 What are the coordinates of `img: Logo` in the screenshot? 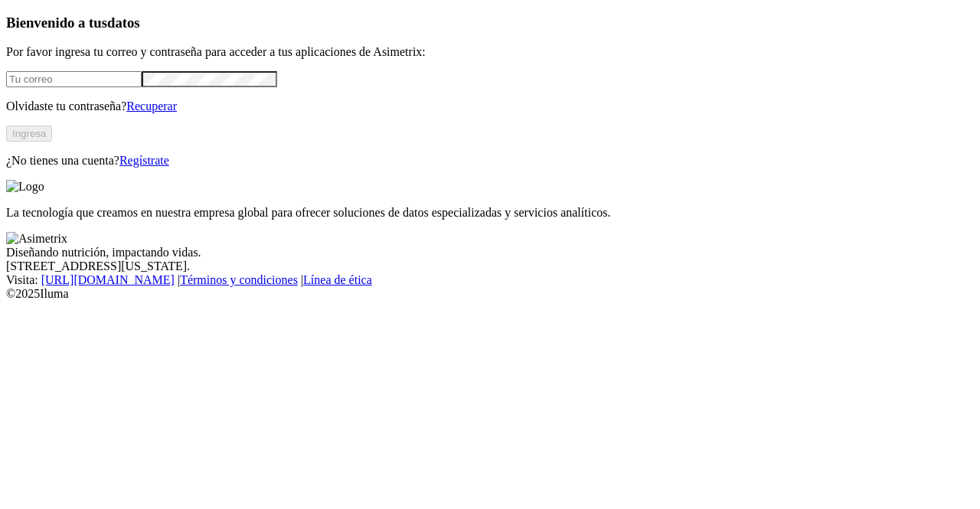 It's located at (25, 187).